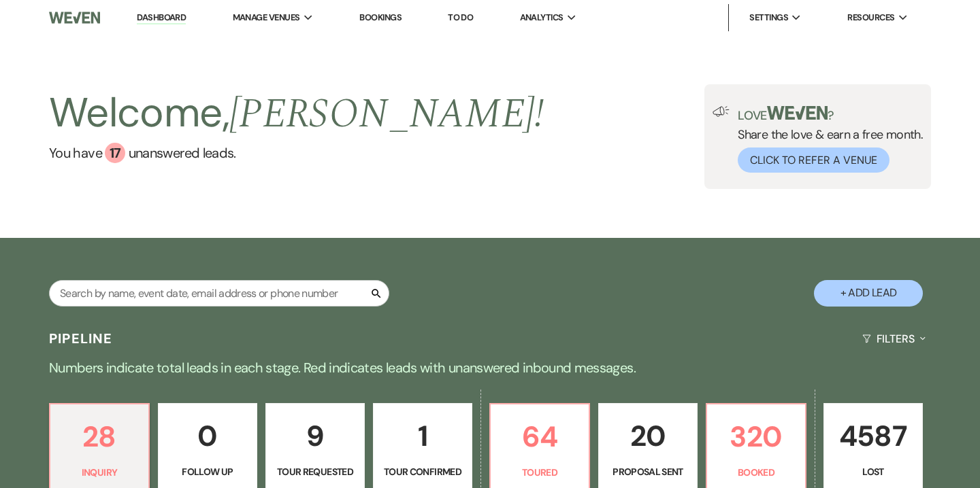 The height and width of the screenshot is (488, 980). What do you see at coordinates (756, 437) in the screenshot?
I see `p: 320` at bounding box center [756, 437].